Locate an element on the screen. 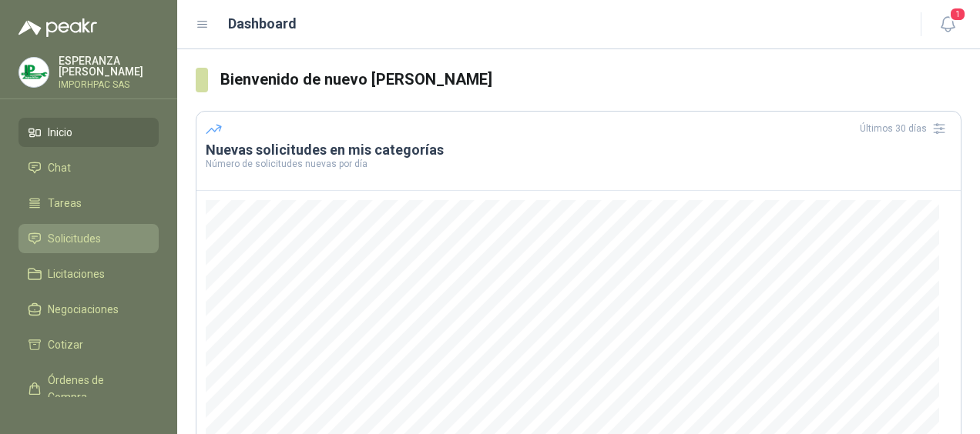 The width and height of the screenshot is (980, 434). a: Tareas is located at coordinates (89, 203).